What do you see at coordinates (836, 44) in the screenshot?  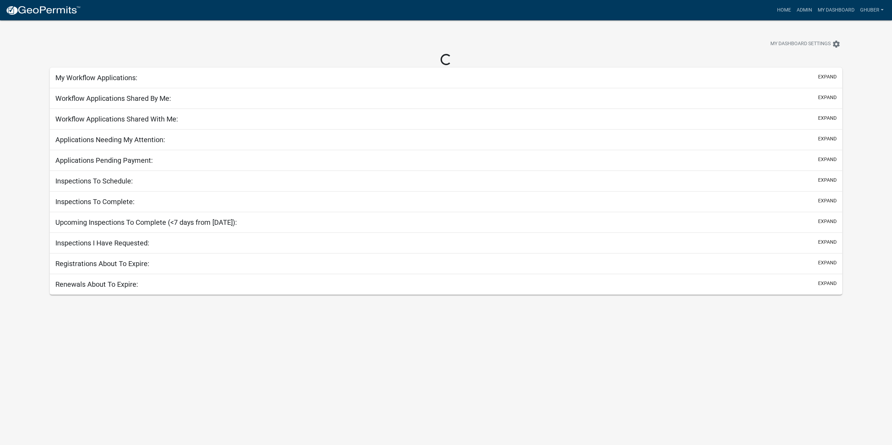 I see `i: settings` at bounding box center [836, 44].